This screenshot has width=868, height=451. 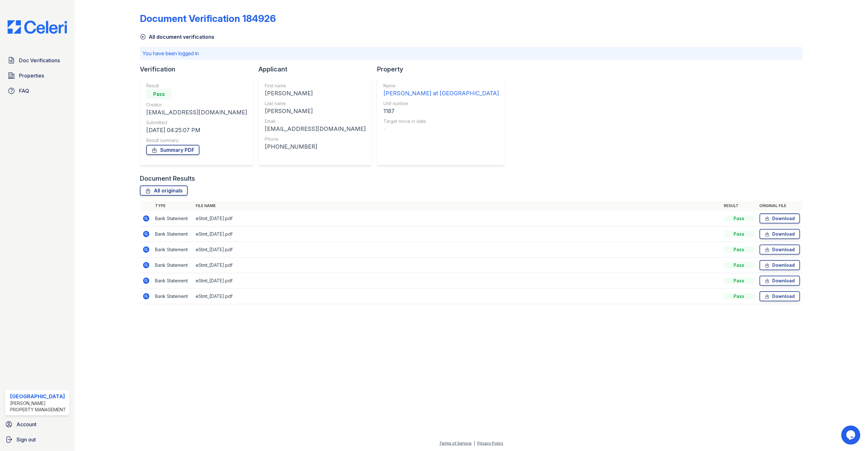 I want to click on div: First name, so click(x=315, y=86).